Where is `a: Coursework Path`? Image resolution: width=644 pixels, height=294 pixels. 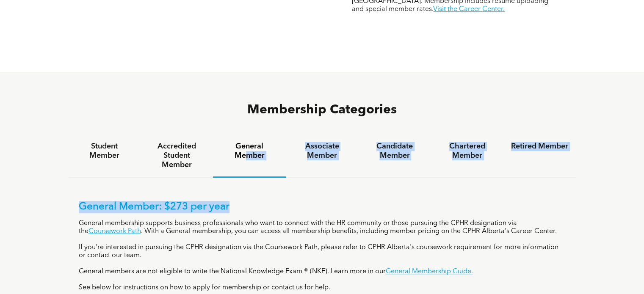
a: Coursework Path is located at coordinates (115, 232).